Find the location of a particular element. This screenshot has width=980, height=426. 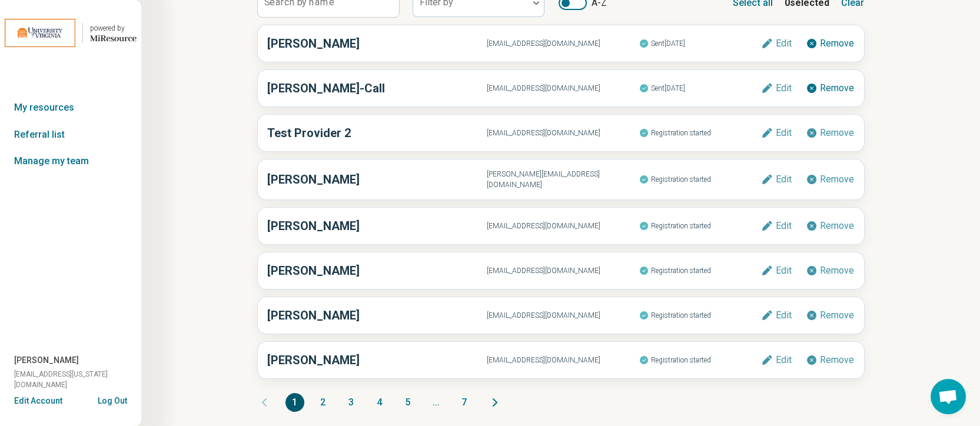

div: powered by is located at coordinates (113, 28).